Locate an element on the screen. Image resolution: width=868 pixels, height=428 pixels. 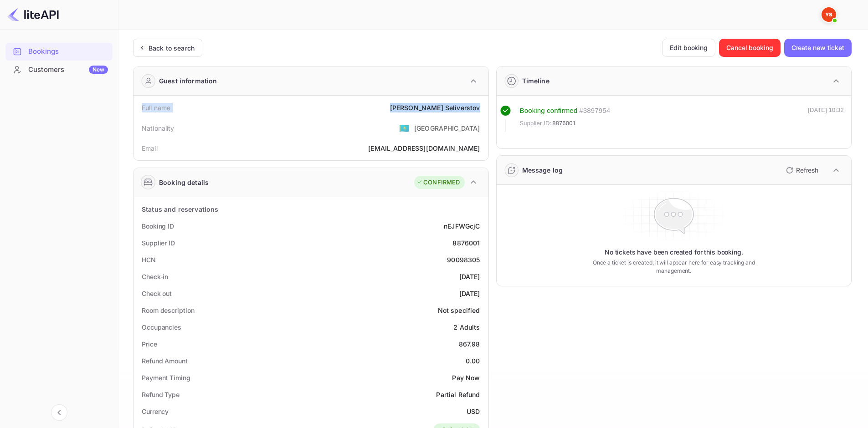
div: Not specified is located at coordinates (459, 310).